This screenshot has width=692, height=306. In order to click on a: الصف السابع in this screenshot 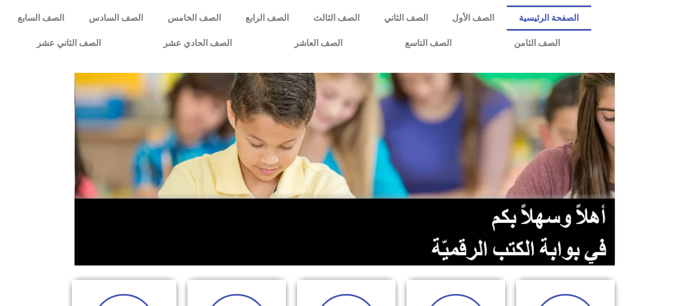, I will do `click(41, 18)`.